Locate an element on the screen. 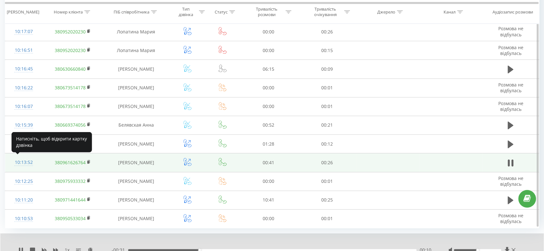 The width and height of the screenshot is (544, 251). div: Тривалість розмови is located at coordinates (267, 12).